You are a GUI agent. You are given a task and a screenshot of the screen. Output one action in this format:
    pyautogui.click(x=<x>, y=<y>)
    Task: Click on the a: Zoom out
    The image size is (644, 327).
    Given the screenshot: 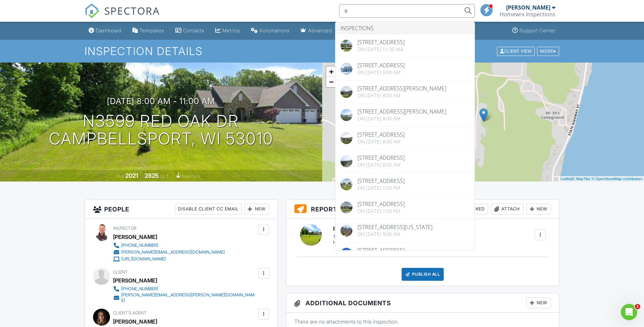 What is the action you would take?
    pyautogui.click(x=331, y=82)
    